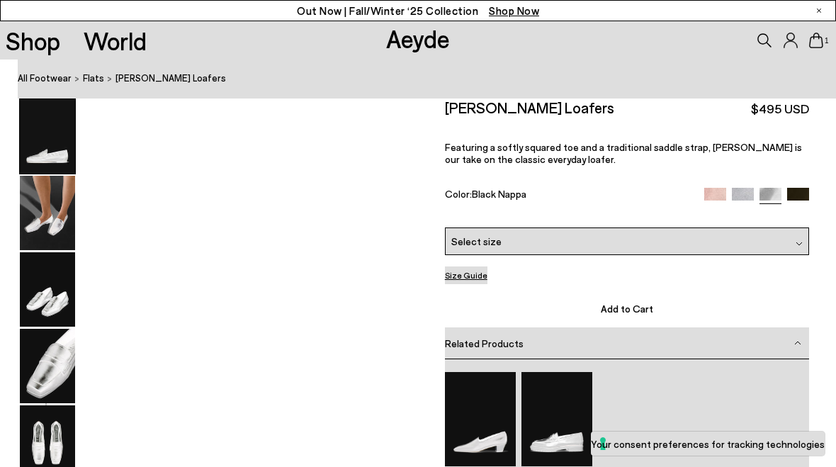 The height and width of the screenshot is (467, 836). Describe the element at coordinates (513, 11) in the screenshot. I see `span: Navigate to /collections/new-in` at that location.